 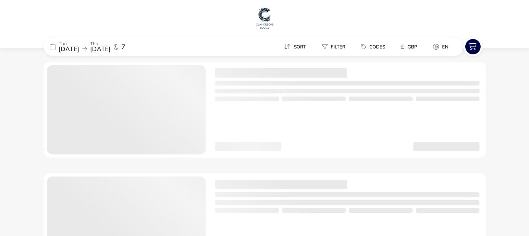 What do you see at coordinates (373, 46) in the screenshot?
I see `button: Codes` at bounding box center [373, 46].